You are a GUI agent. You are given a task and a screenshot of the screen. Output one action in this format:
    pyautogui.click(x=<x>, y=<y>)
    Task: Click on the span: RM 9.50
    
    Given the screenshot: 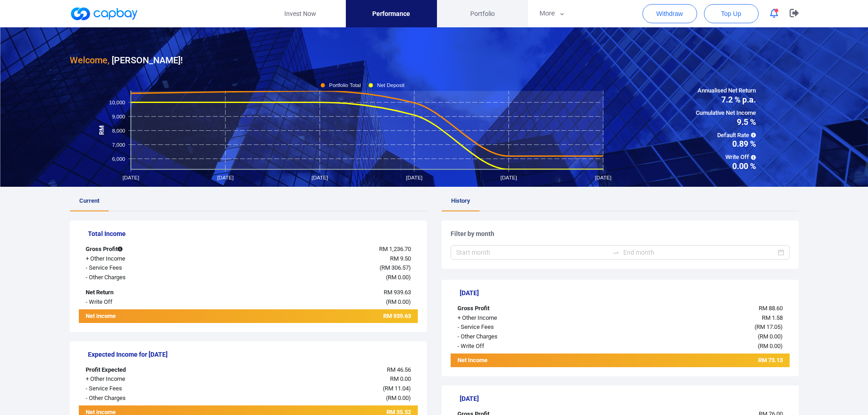 What is the action you would take?
    pyautogui.click(x=400, y=258)
    